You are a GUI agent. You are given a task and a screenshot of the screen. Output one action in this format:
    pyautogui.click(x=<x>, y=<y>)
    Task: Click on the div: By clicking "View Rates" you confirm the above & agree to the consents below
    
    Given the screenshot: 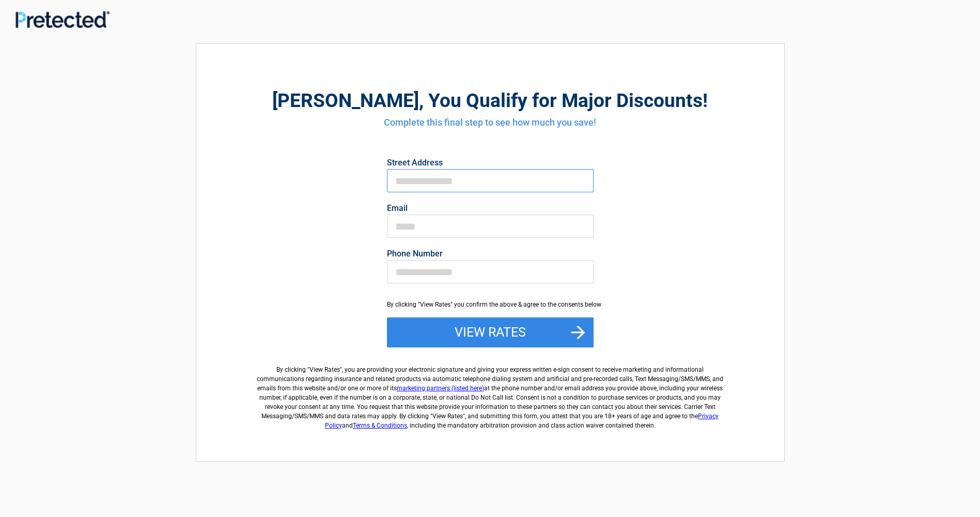 What is the action you would take?
    pyautogui.click(x=490, y=304)
    